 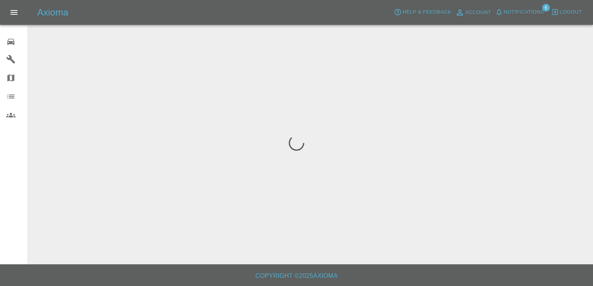 I want to click on h5: Axioma, so click(x=53, y=12).